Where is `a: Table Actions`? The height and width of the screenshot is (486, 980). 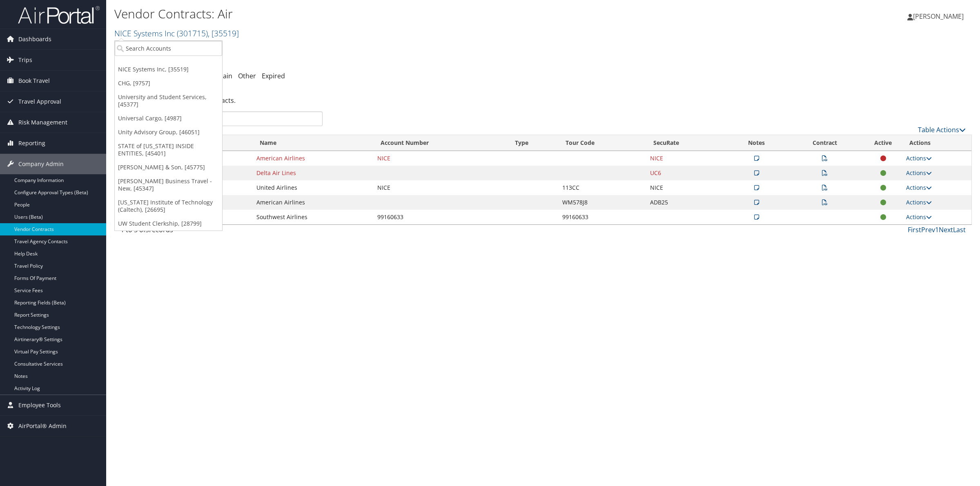 a: Table Actions is located at coordinates (941, 130).